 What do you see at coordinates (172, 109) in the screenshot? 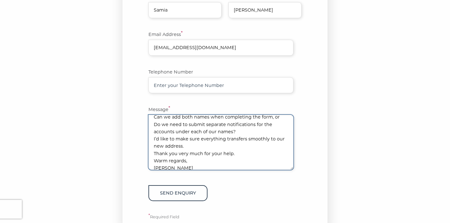
I see `label: Message` at bounding box center [172, 109].